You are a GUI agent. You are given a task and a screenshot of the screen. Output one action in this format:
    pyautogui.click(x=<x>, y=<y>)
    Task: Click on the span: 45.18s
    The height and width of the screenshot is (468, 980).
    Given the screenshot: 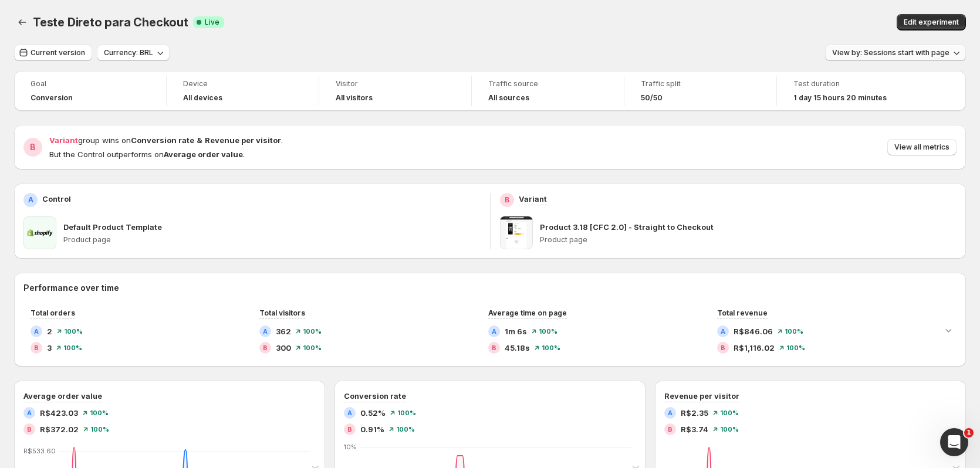 What is the action you would take?
    pyautogui.click(x=517, y=348)
    